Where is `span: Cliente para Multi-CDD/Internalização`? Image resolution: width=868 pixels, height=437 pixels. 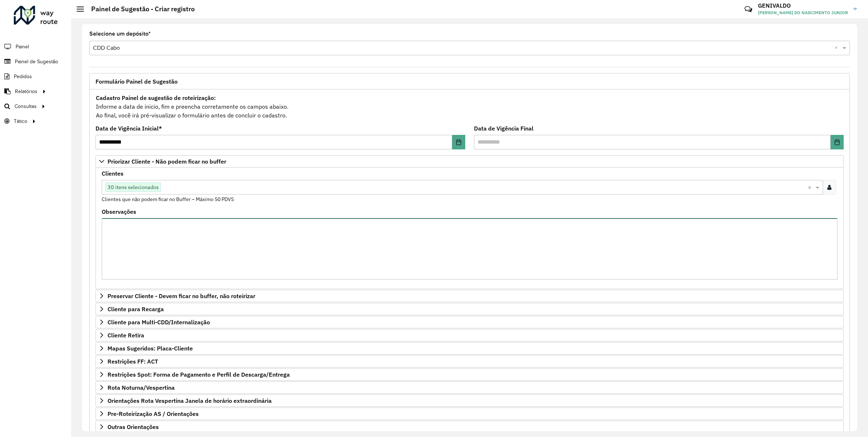 span: Cliente para Multi-CDD/Internalização is located at coordinates (159, 322).